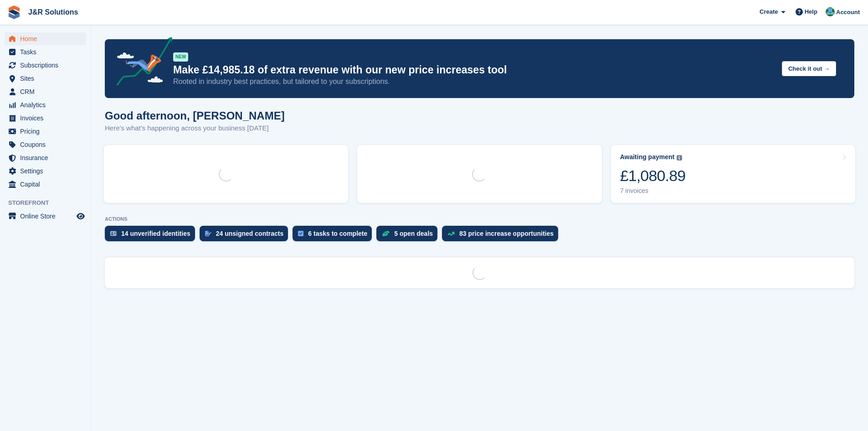 This screenshot has height=431, width=868. What do you see at coordinates (733, 174) in the screenshot?
I see `a: Awaiting payment £1,080.89 7 invoices` at bounding box center [733, 174].